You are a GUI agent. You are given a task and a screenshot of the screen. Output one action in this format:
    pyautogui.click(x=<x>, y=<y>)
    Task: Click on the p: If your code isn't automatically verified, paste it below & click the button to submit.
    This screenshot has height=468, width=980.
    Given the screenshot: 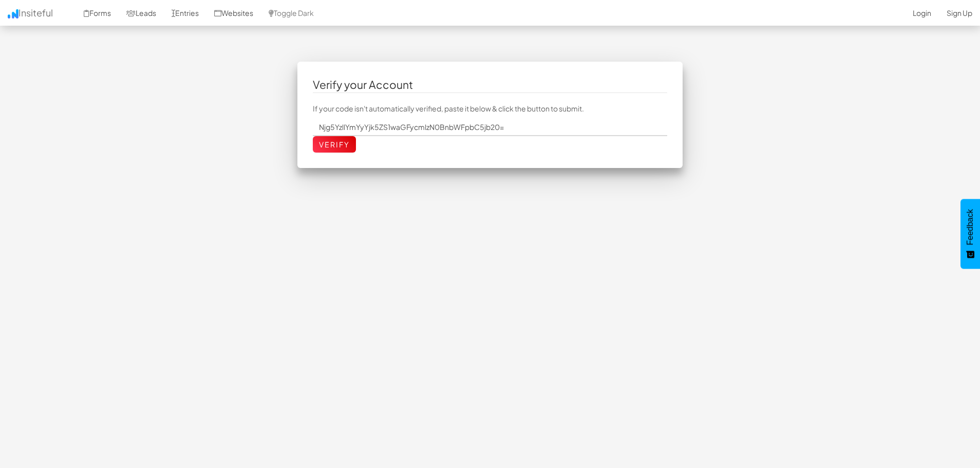 What is the action you would take?
    pyautogui.click(x=490, y=108)
    